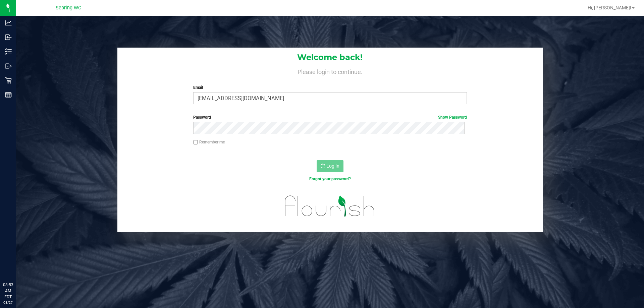 This screenshot has height=308, width=644. What do you see at coordinates (8, 291) in the screenshot?
I see `p: 08:53 AM EDT` at bounding box center [8, 291].